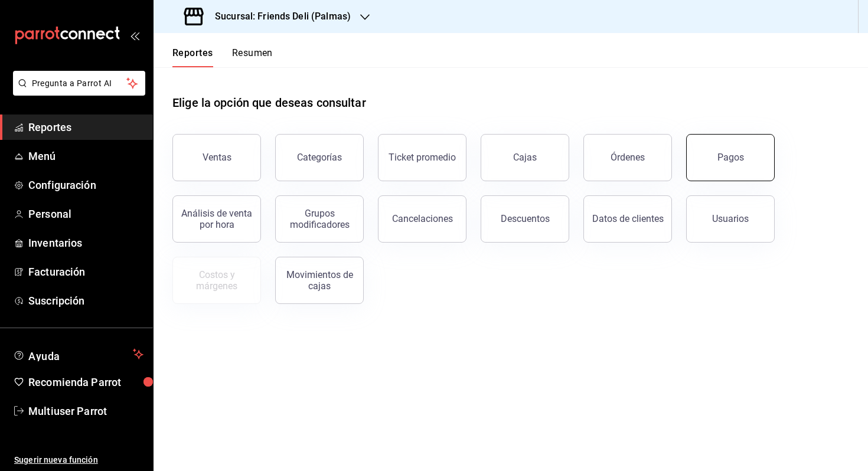  What do you see at coordinates (80, 83) in the screenshot?
I see `button: Pregunta a Parrot AI` at bounding box center [80, 83].